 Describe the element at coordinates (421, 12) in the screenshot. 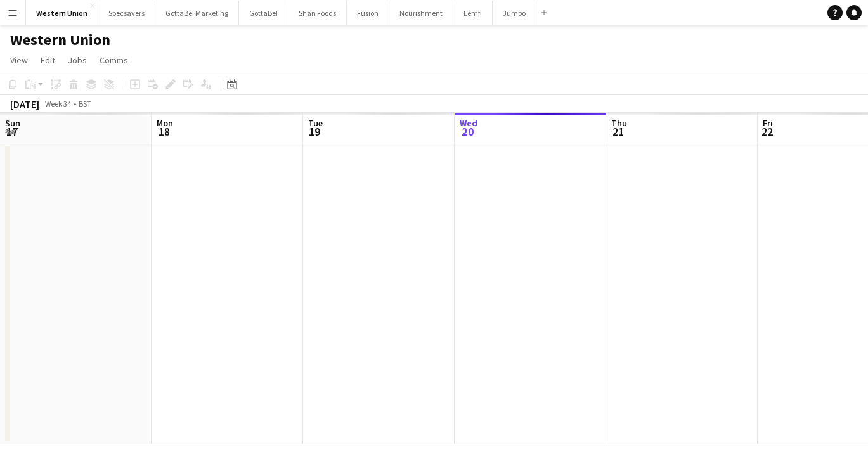

I see `button: Nourishment` at that location.